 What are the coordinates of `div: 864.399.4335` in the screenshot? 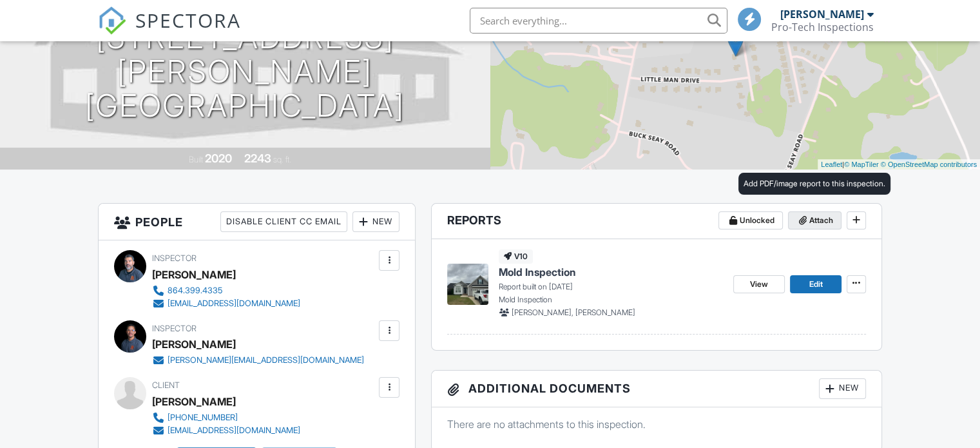 It's located at (195, 290).